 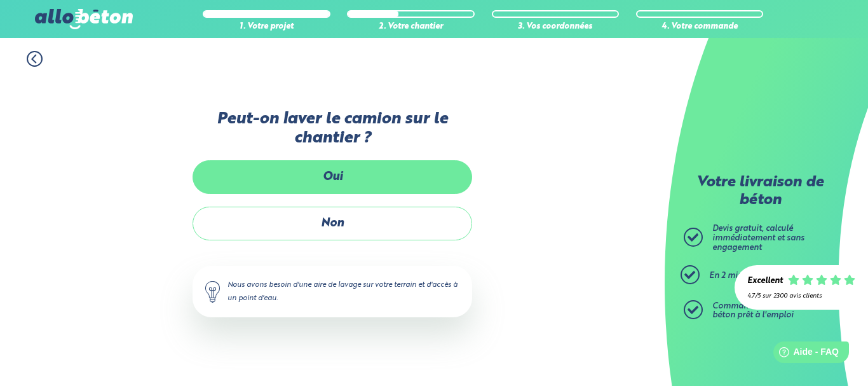 What do you see at coordinates (555, 27) in the screenshot?
I see `div: 3. Vos coordonnées` at bounding box center [555, 27].